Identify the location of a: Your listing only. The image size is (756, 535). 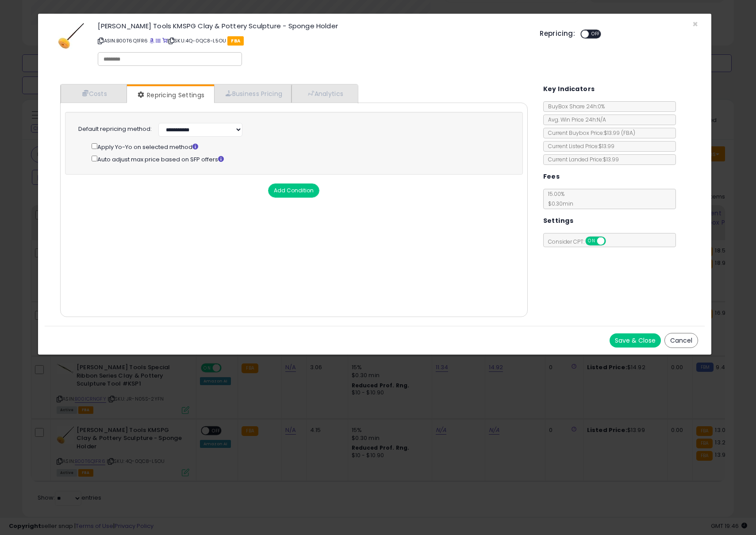
(165, 41).